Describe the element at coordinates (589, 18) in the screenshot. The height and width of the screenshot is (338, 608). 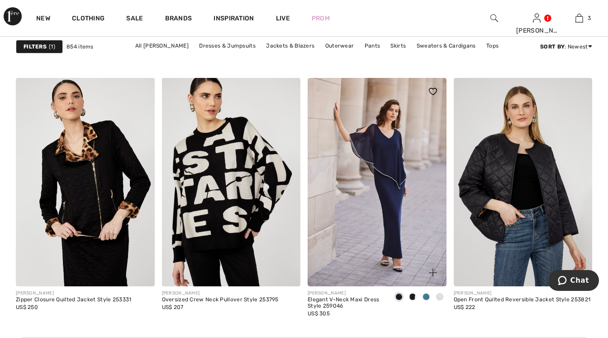
I see `span: 3` at that location.